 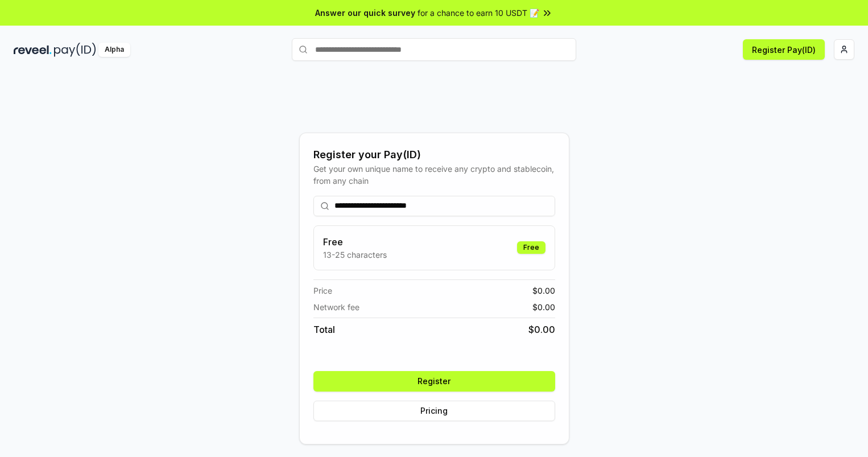 I want to click on img: pay_id, so click(x=75, y=50).